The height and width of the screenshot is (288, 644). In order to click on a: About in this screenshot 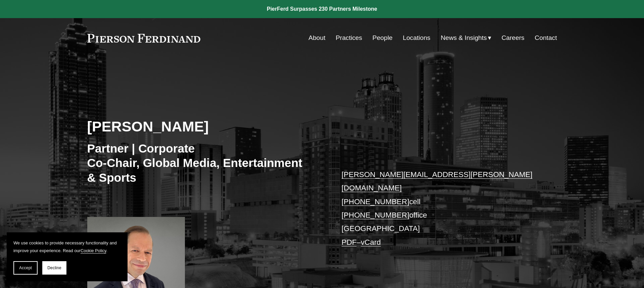, I will do `click(317, 38)`.